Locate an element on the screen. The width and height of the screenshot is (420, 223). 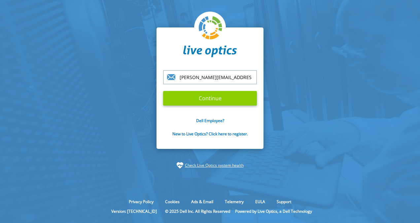
a: Cookies is located at coordinates (172, 201).